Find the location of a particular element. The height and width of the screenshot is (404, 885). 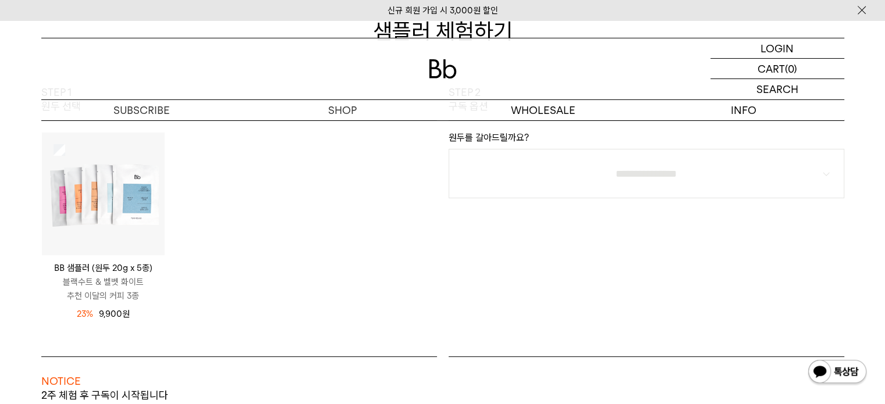

p: BB 샘플러 (원두 20g x 5종) is located at coordinates (103, 268).